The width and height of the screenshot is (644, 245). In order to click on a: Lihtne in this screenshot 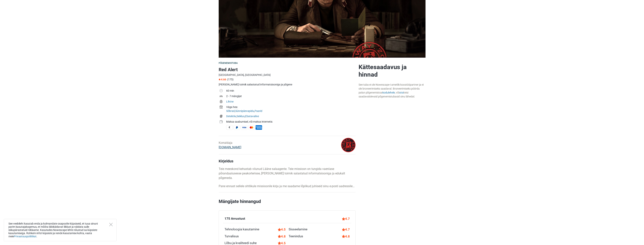, I will do `click(230, 102)`.